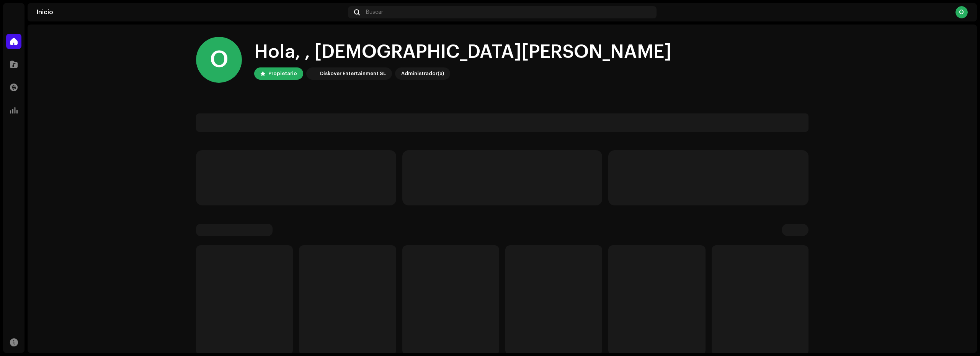 The height and width of the screenshot is (356, 980). What do you see at coordinates (353, 74) in the screenshot?
I see `div: Diskover Entertainment SL` at bounding box center [353, 74].